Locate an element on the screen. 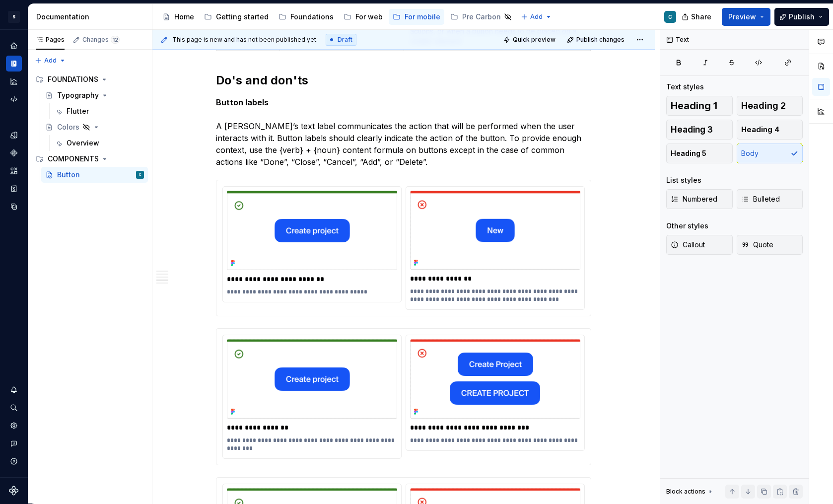 Image resolution: width=833 pixels, height=504 pixels. div: Data sources is located at coordinates (14, 206).